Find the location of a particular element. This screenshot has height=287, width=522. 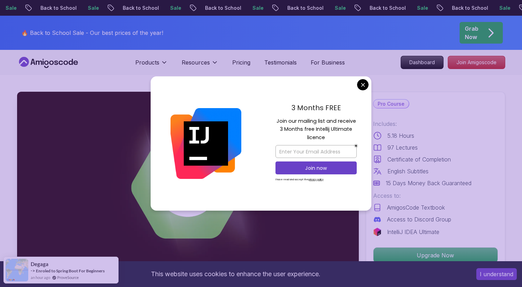

span: Degaga is located at coordinates (39, 264).